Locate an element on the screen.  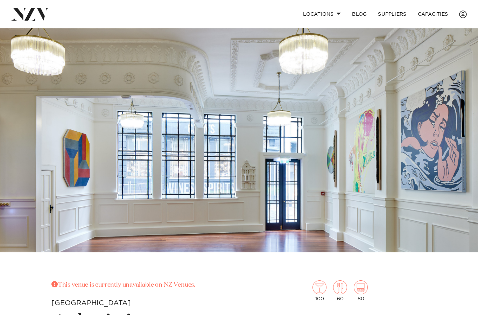
div: 80 is located at coordinates (361, 291).